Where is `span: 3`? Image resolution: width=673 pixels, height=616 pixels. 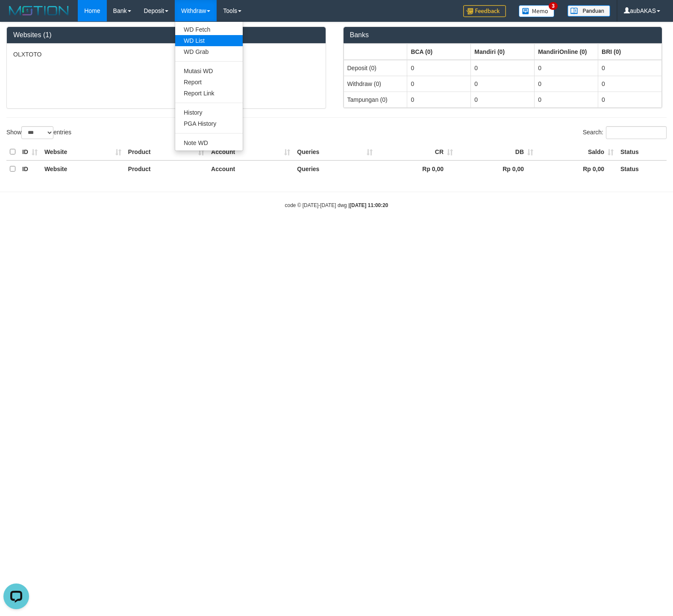
span: 3 is located at coordinates (554, 6).